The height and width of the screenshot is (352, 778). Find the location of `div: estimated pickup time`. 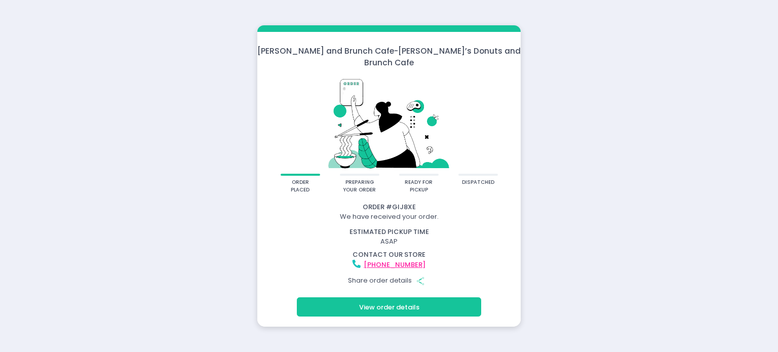

div: estimated pickup time is located at coordinates (389, 232).